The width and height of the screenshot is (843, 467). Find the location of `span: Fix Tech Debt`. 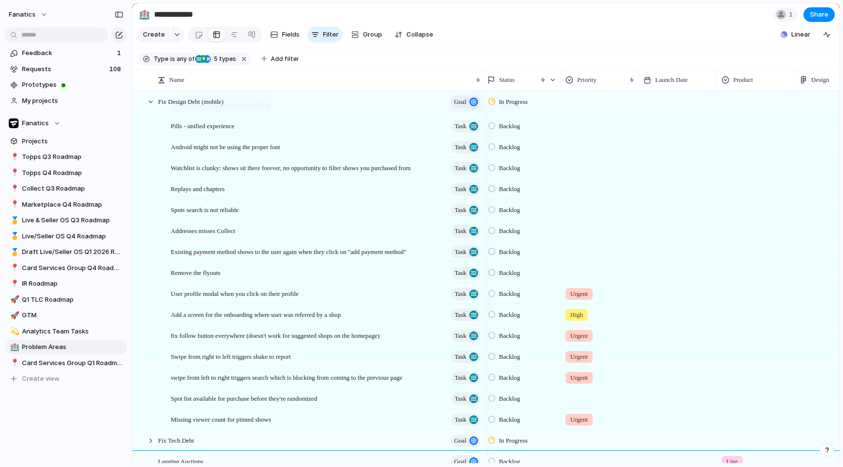

span: Fix Tech Debt is located at coordinates (176, 440).